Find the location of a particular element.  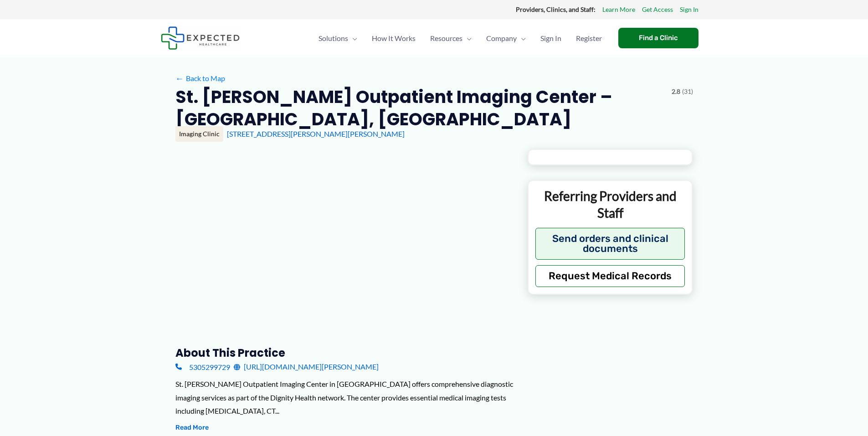

a: How It Works is located at coordinates (393, 38).